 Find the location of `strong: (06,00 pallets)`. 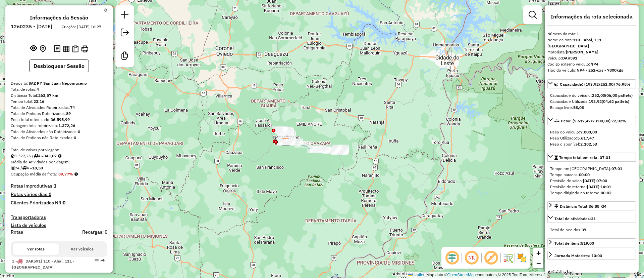

strong: (06,00 pallets) is located at coordinates (619, 95).